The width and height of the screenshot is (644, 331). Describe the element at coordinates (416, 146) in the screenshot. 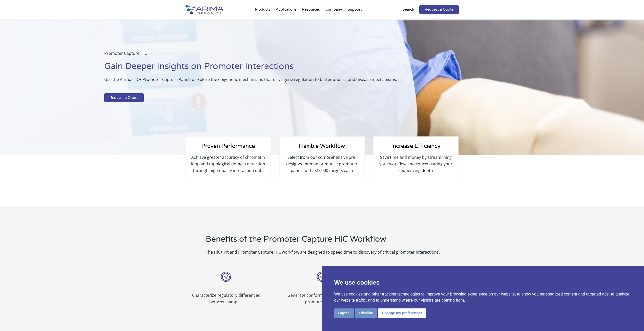

I see `span: Increase Efficiency` at that location.